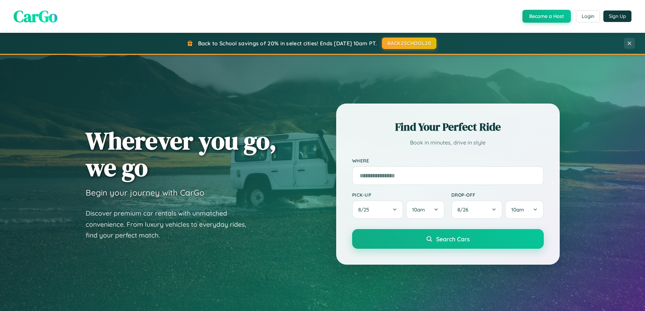 Image resolution: width=645 pixels, height=311 pixels. I want to click on label: Where, so click(448, 161).